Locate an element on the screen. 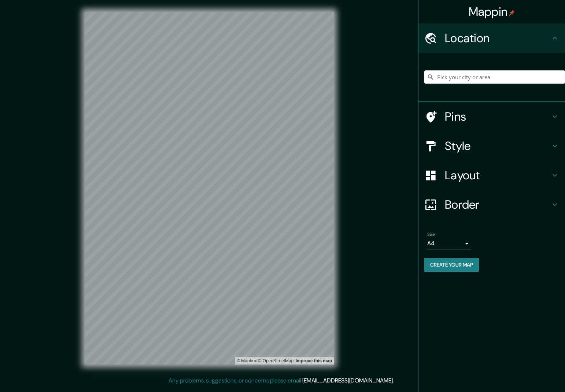 This screenshot has width=565, height=392. div: Layout is located at coordinates (492, 175).